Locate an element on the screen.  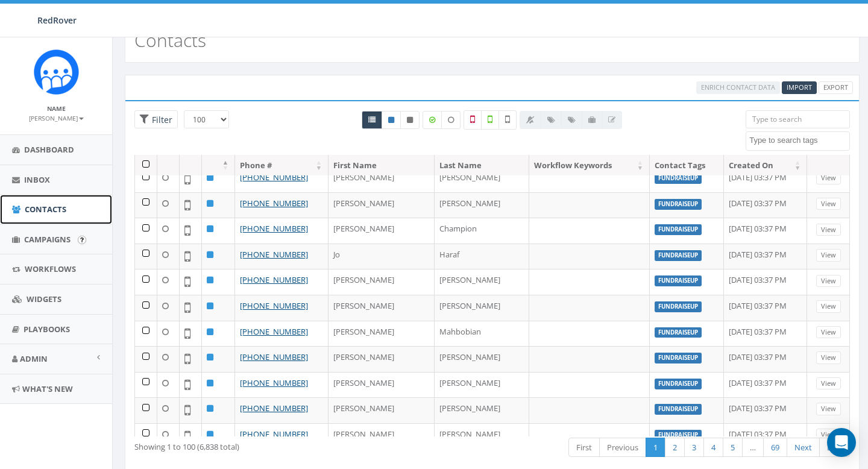
label: Data not Enriched is located at coordinates (450, 120).